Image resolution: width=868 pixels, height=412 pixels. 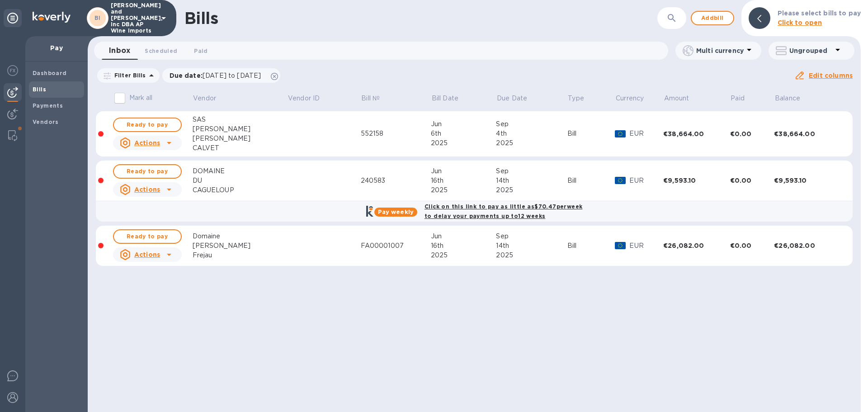 What do you see at coordinates (787, 98) in the screenshot?
I see `p: Balance` at bounding box center [787, 98].